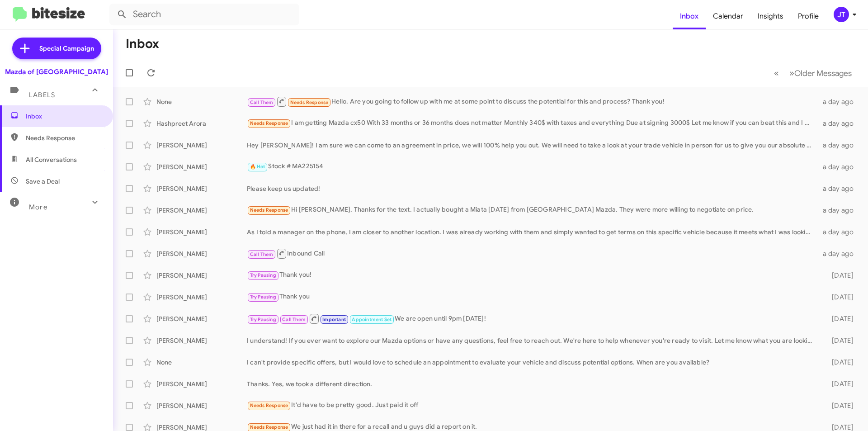 Image resolution: width=868 pixels, height=431 pixels. What do you see at coordinates (728, 16) in the screenshot?
I see `a: Calendar` at bounding box center [728, 16].